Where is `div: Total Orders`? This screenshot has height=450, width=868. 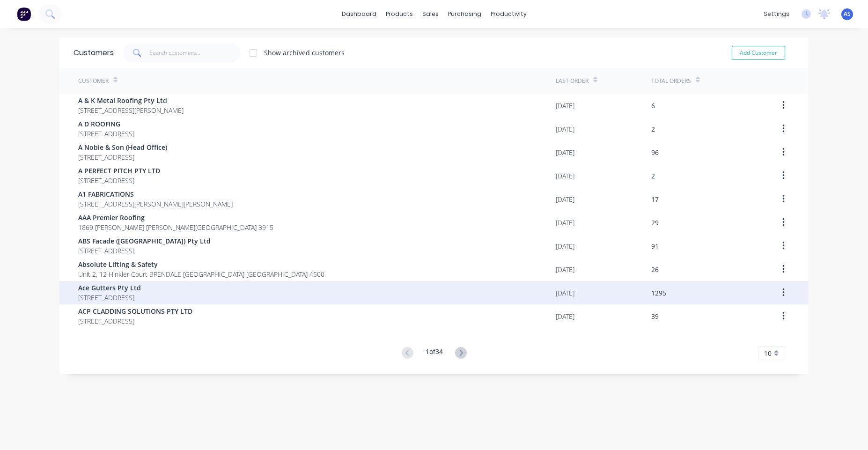 div: Total Orders is located at coordinates (671, 81).